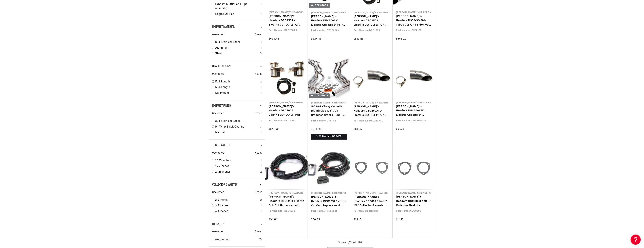 The image size is (644, 248). I want to click on span: Showing 12 out of 67, so click(350, 243).